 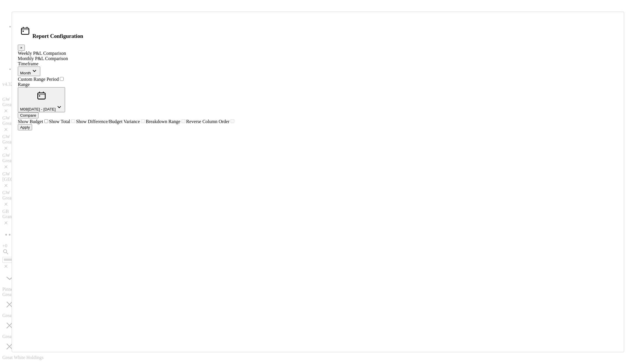 I want to click on button: Month, so click(x=29, y=71).